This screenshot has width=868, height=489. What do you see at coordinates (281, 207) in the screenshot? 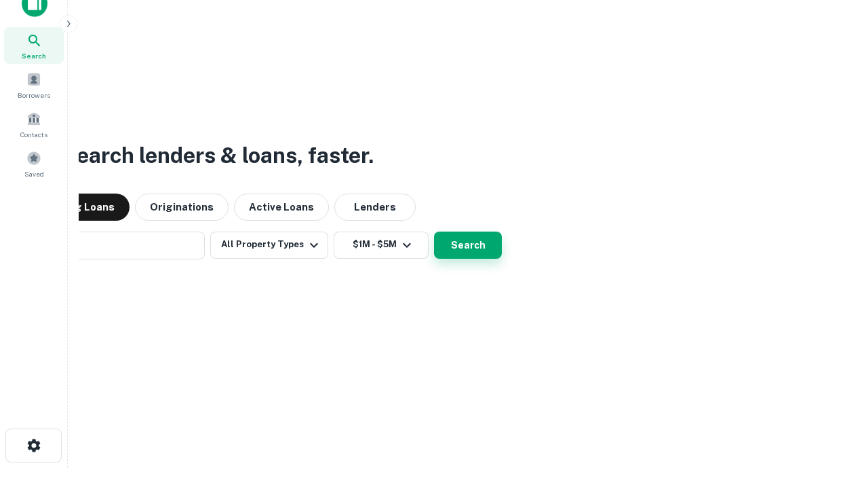
I see `button: Active Loans` at bounding box center [281, 207].